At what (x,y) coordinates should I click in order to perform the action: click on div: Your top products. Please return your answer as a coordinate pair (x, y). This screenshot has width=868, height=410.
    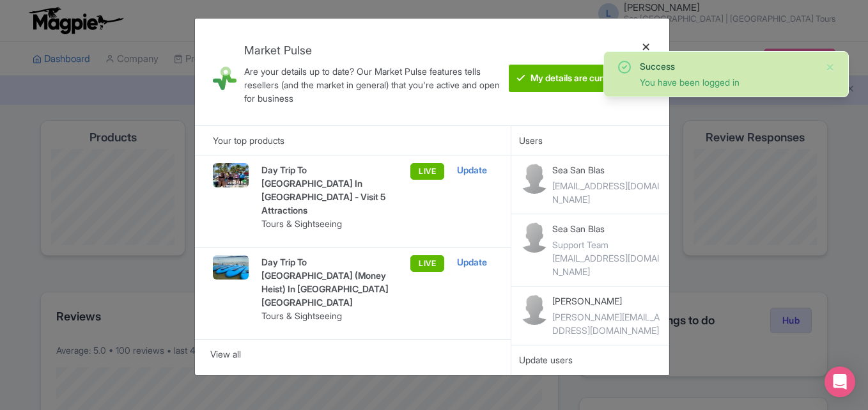
    Looking at the image, I should click on (352, 140).